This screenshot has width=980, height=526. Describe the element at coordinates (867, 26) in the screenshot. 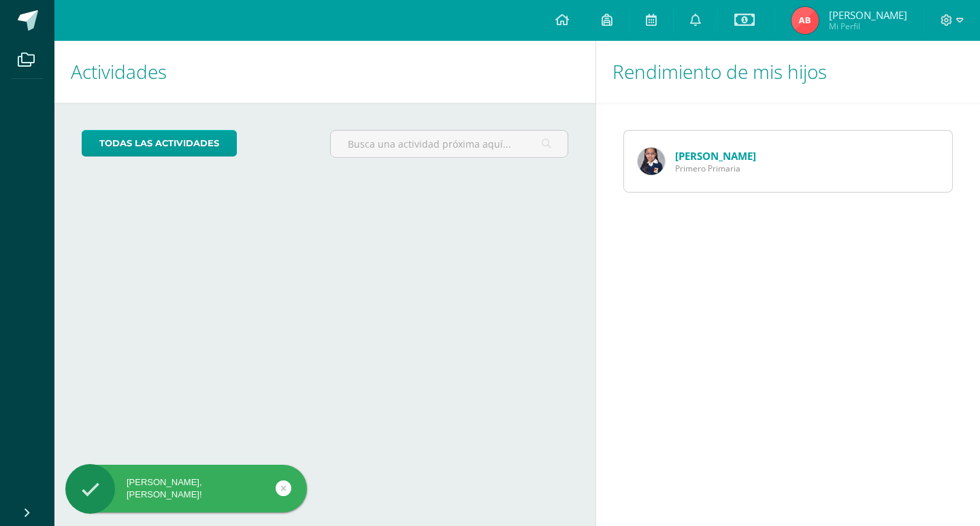

I see `span: Mi Perfil` at that location.